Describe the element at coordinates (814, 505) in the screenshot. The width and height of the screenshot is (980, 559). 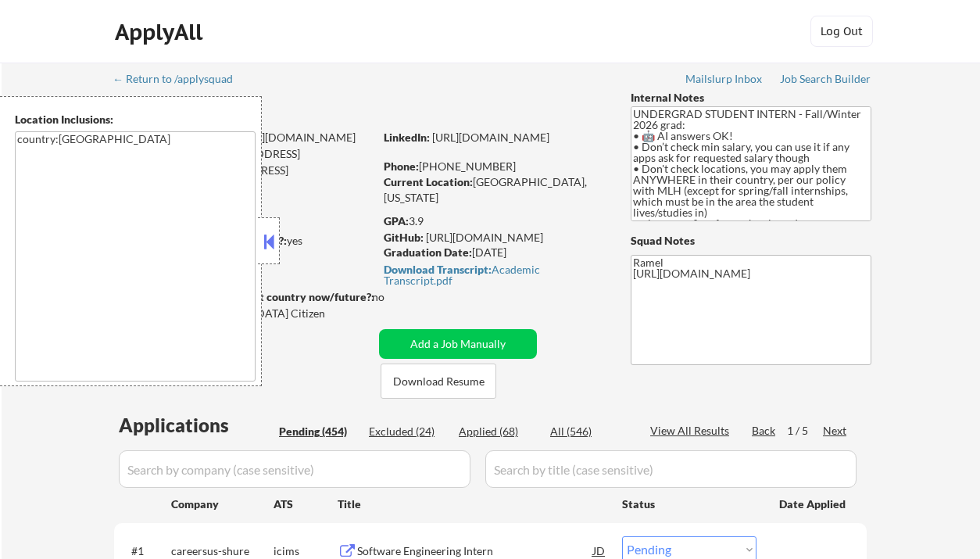
I see `div: Date Applied` at that location.